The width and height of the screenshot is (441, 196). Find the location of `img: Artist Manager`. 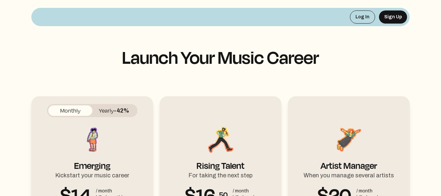

img: Artist Manager is located at coordinates (349, 139).